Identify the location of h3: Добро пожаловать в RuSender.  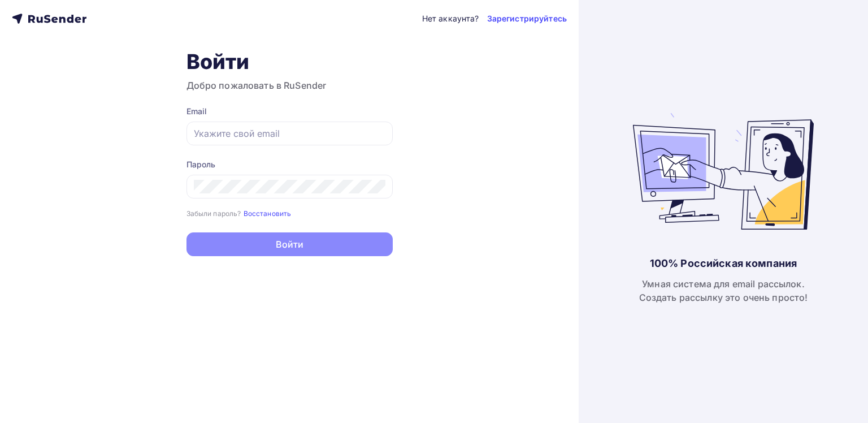
(289, 85).